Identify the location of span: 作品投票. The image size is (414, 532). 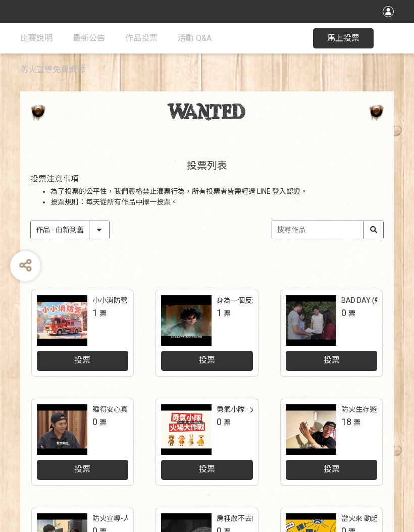
(141, 38).